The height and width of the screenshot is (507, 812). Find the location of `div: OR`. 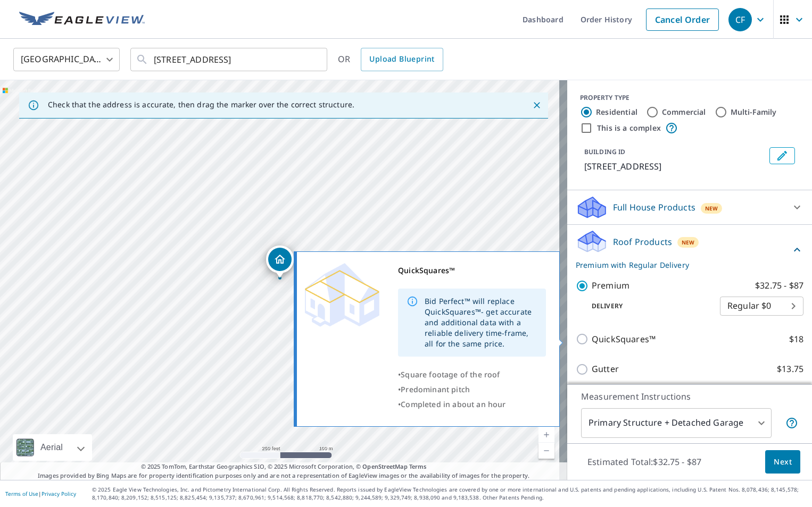

div: OR is located at coordinates (391, 60).